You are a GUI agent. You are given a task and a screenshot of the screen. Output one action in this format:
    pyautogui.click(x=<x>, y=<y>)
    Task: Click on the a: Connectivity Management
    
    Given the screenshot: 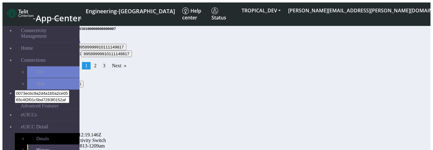 What is the action you would take?
    pyautogui.click(x=47, y=33)
    